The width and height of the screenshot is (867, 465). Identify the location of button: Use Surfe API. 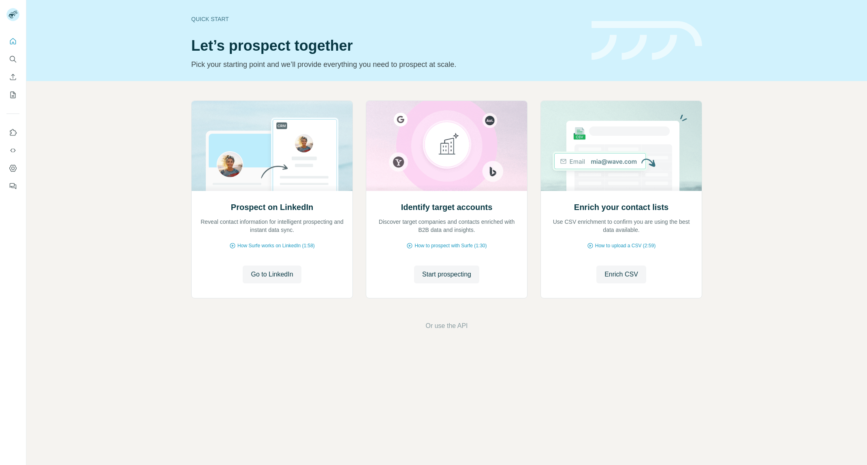
(13, 150).